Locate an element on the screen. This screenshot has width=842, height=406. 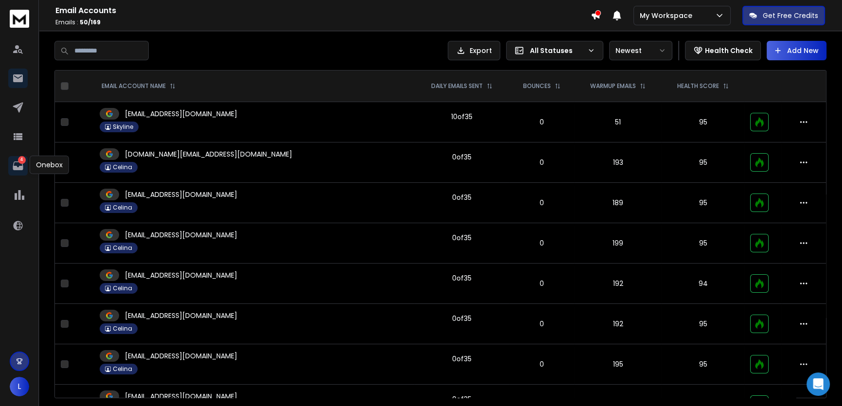
p: DAILY EMAILS SENT is located at coordinates (457, 86).